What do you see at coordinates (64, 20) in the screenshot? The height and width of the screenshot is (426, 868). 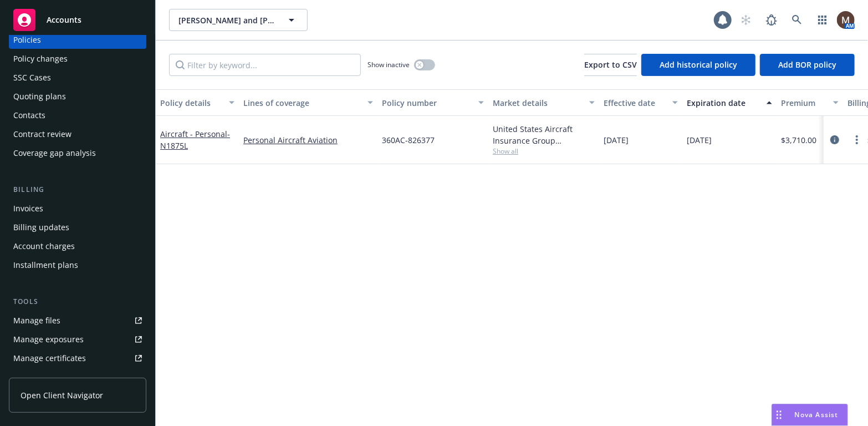 I see `span: Accounts` at bounding box center [64, 20].